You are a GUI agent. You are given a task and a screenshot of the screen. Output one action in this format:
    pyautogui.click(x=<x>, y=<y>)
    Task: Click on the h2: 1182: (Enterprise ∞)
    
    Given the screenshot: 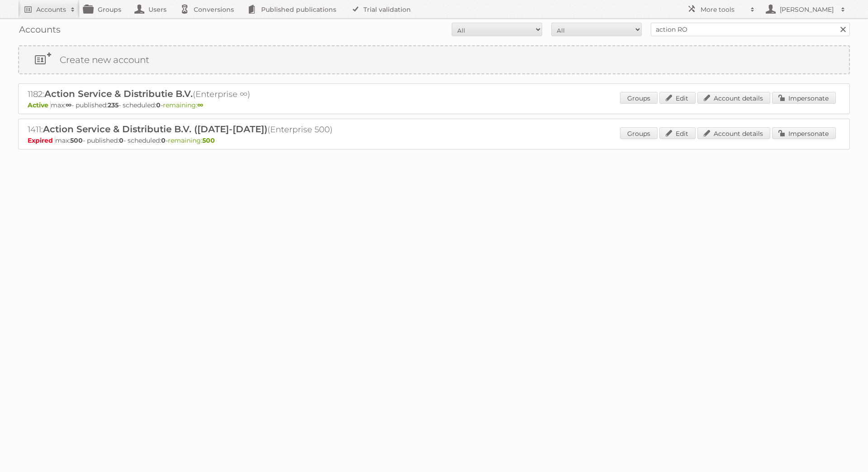 What is the action you would take?
    pyautogui.click(x=186, y=94)
    